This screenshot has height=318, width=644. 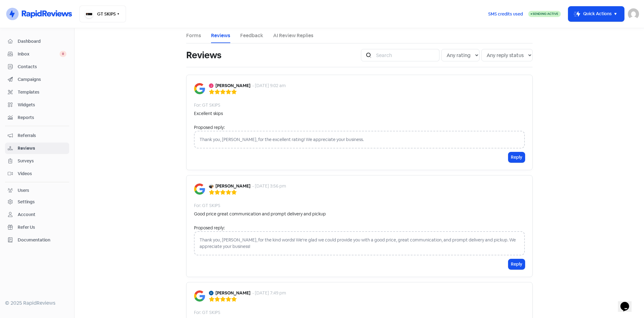 What do you see at coordinates (37, 41) in the screenshot?
I see `a: Dashboard` at bounding box center [37, 41].